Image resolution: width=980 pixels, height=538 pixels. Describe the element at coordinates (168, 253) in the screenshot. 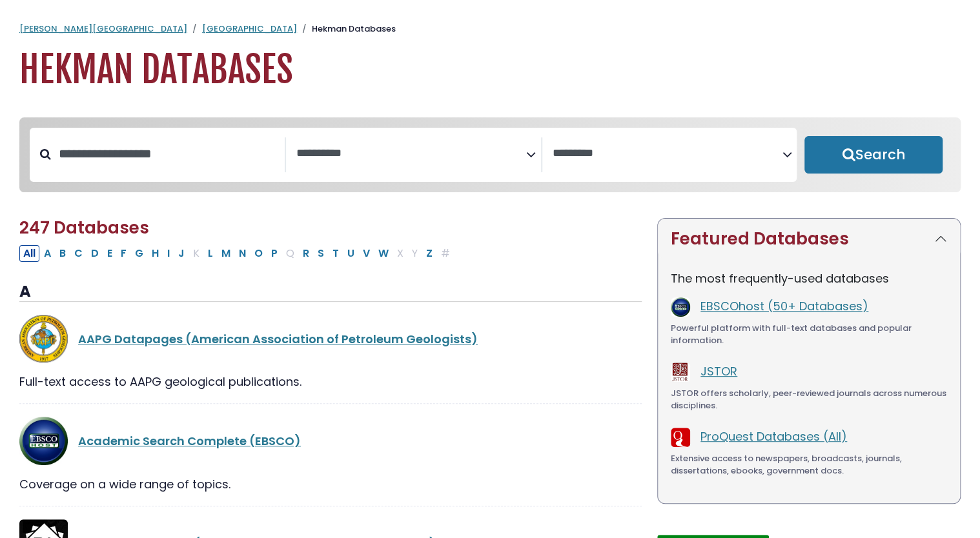

I see `button: Filter Results I` at that location.